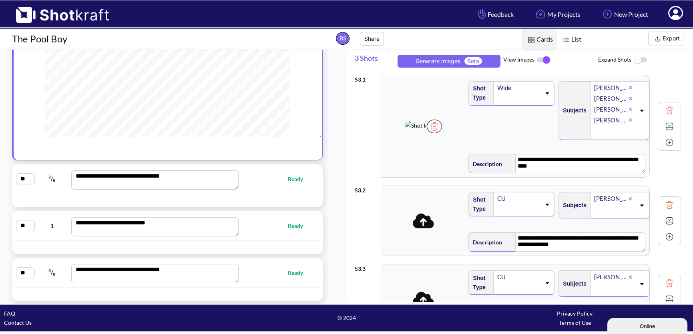 This screenshot has height=334, width=693. I want to click on span: 3 Shots, so click(375, 60).